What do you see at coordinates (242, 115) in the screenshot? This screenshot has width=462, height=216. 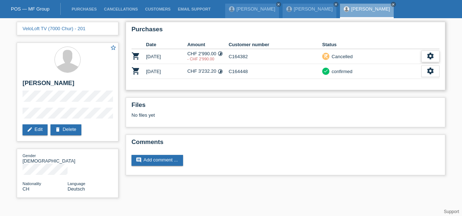 I see `div: No files yet` at bounding box center [242, 115].